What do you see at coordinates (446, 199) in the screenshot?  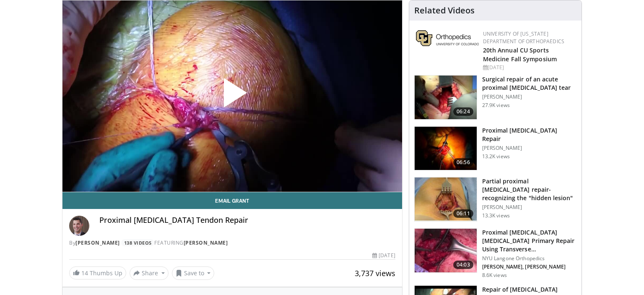 I see `img: sallay_1.png.150x105_q85_crop-smart_upscale.jpg` at bounding box center [446, 199].